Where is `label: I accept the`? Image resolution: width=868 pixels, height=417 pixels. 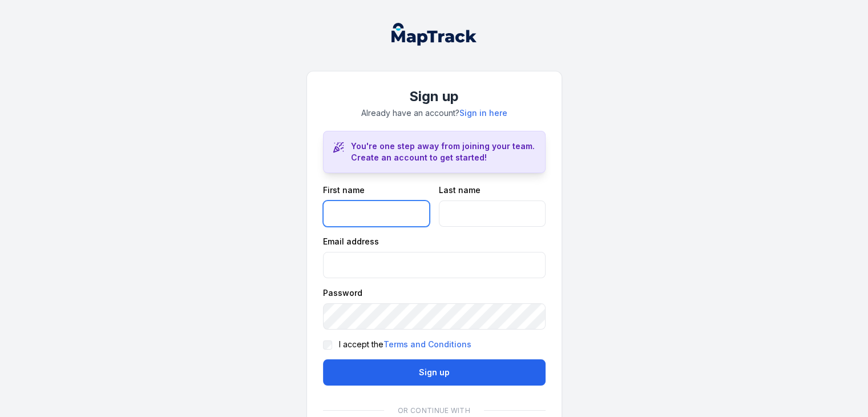
label: I accept the is located at coordinates (405, 344).